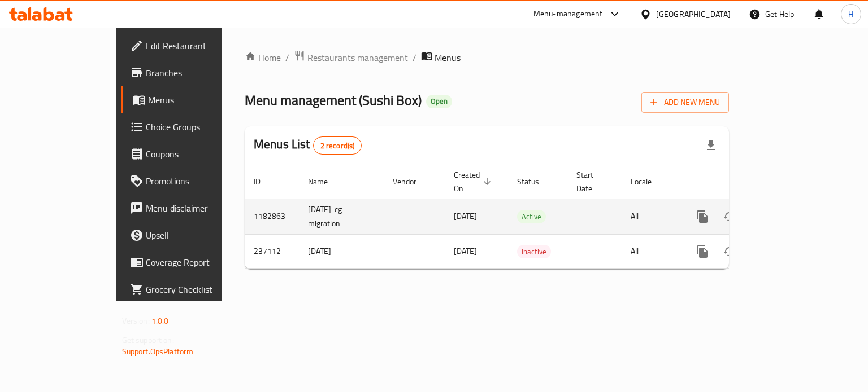 The image size is (868, 392). What do you see at coordinates (191, 154) in the screenshot?
I see `a: Coupons` at bounding box center [191, 154].